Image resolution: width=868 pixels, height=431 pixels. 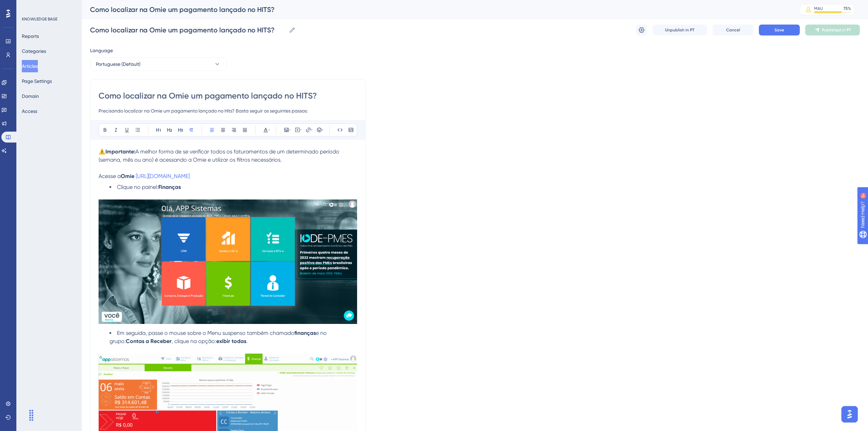 I want to click on button: Portuguese (Default), so click(x=158, y=64).